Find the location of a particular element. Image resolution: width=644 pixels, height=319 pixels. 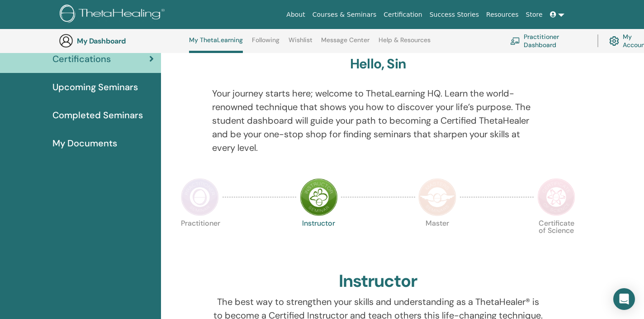

a: Help & Resources is located at coordinates (404, 43).